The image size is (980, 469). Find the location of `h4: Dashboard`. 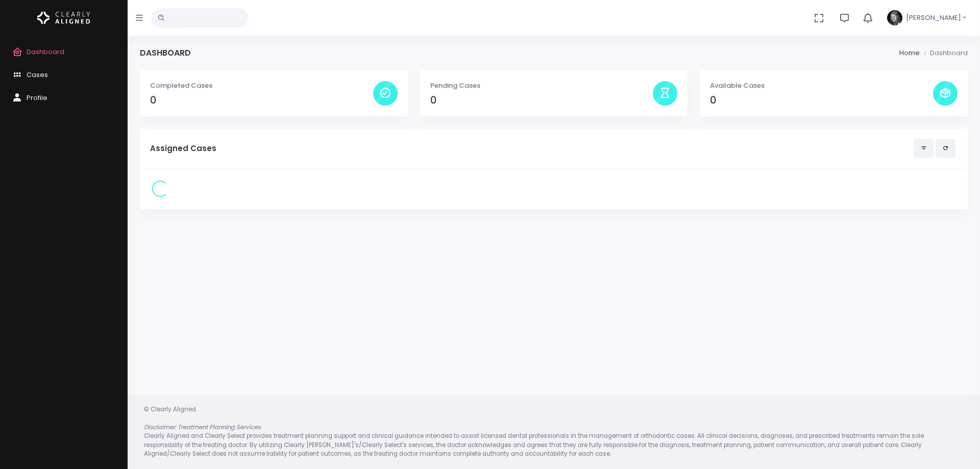

h4: Dashboard is located at coordinates (165, 53).